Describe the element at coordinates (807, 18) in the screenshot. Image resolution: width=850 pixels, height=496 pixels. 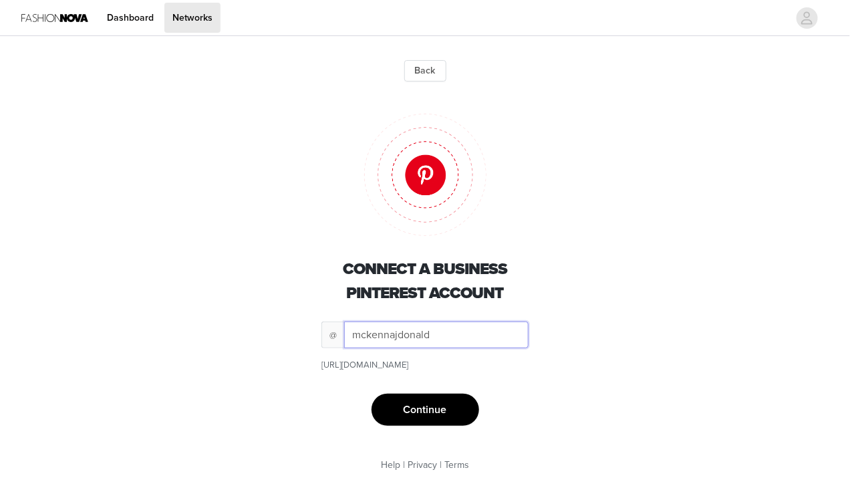
I see `div: avatar` at that location.